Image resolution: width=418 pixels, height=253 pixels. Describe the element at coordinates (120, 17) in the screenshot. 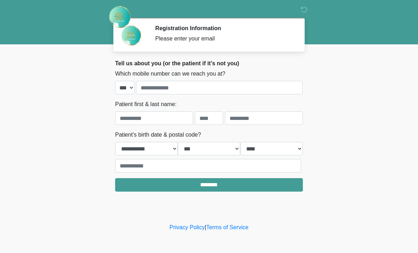

I see `img: Rehydrate Aesthetics & Wellness Logo` at that location.